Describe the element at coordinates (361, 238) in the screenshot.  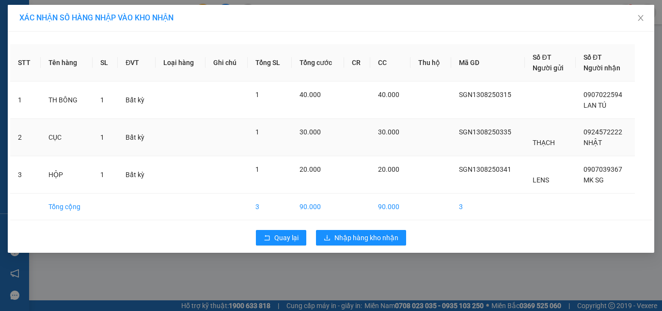
I see `button: downloadNhập hàng kho nhận` at that location.